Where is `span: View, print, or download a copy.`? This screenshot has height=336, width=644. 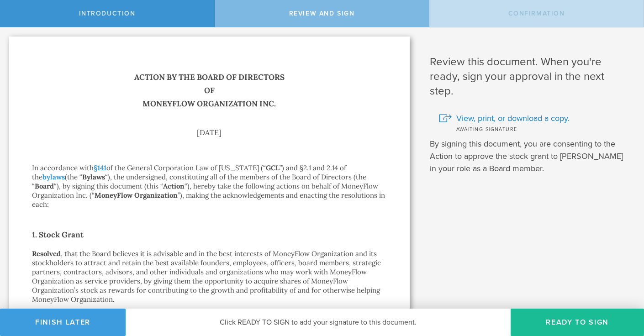
span: View, print, or download a copy. is located at coordinates (513, 118).